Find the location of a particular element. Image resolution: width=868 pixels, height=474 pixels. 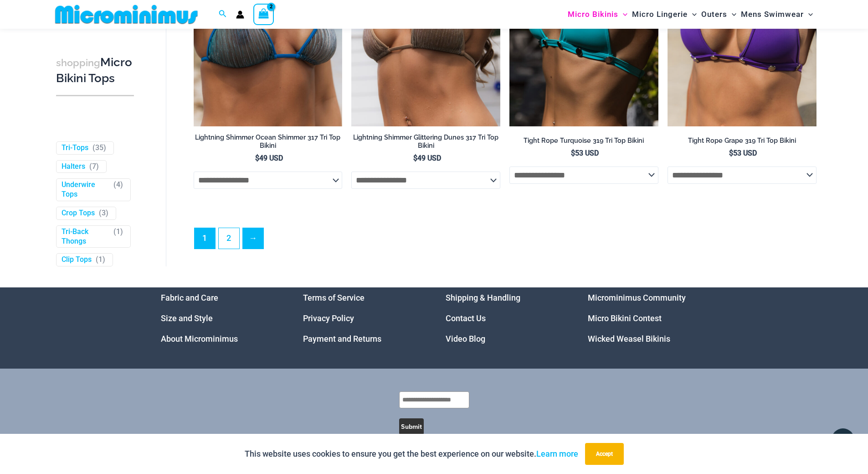

span: 3 is located at coordinates (104, 213).